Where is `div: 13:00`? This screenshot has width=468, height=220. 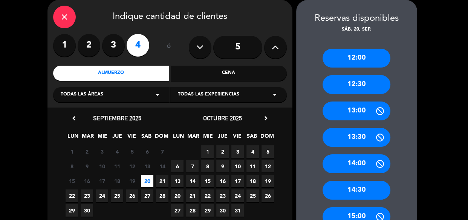 div: 13:00 is located at coordinates (356, 111).